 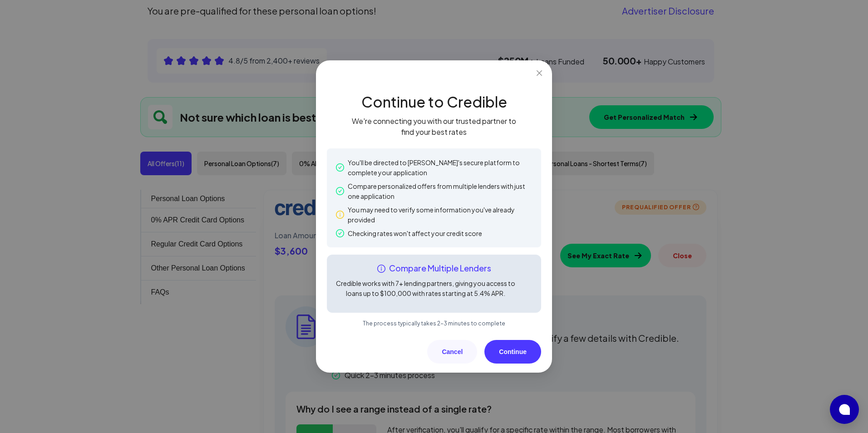 I want to click on p: The process typically takes 2-3 minutes to complete, so click(x=434, y=324).